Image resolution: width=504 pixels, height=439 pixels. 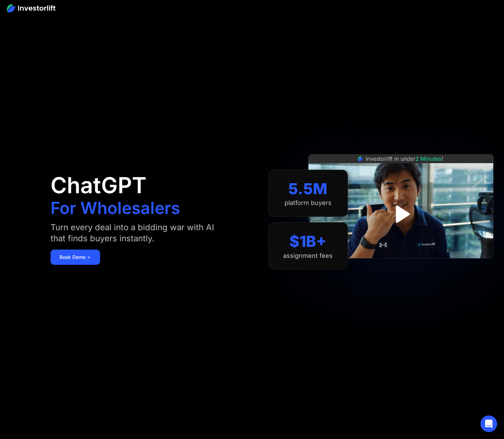 I want to click on span: 2 Minutes, so click(x=428, y=159).